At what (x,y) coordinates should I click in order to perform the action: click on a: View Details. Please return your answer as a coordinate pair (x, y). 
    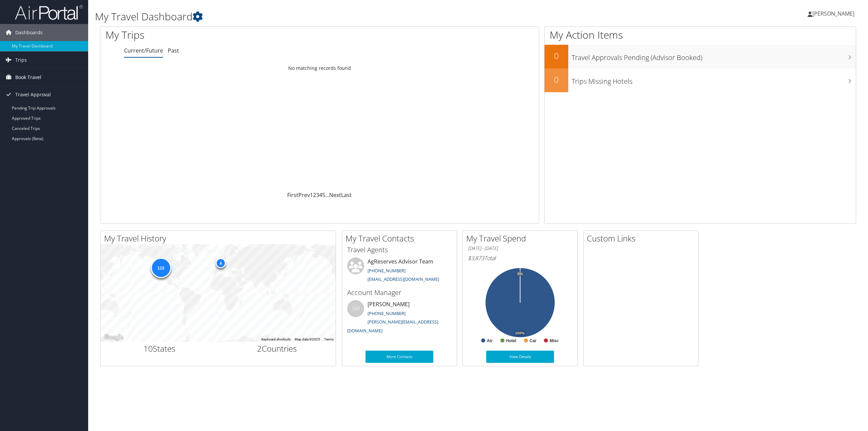
    Looking at the image, I should click on (520, 357).